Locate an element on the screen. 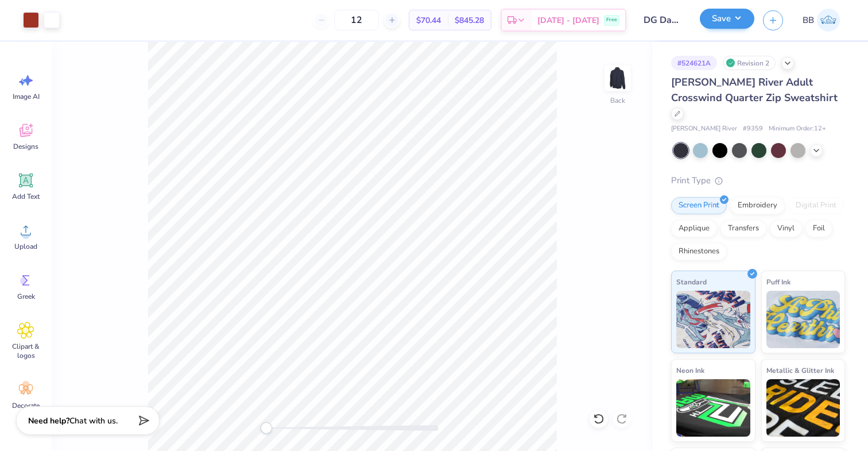 This screenshot has height=451, width=868. span: Chat with us. is located at coordinates (93, 420).